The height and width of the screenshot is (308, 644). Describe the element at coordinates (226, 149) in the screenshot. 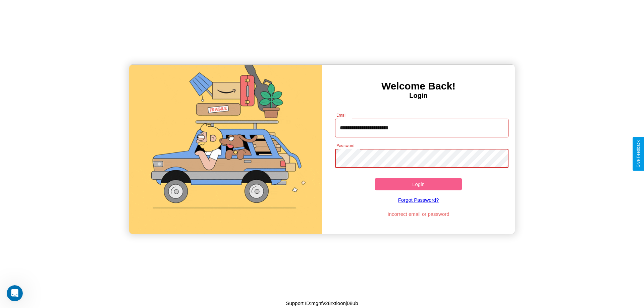

I see `img: gif` at that location.